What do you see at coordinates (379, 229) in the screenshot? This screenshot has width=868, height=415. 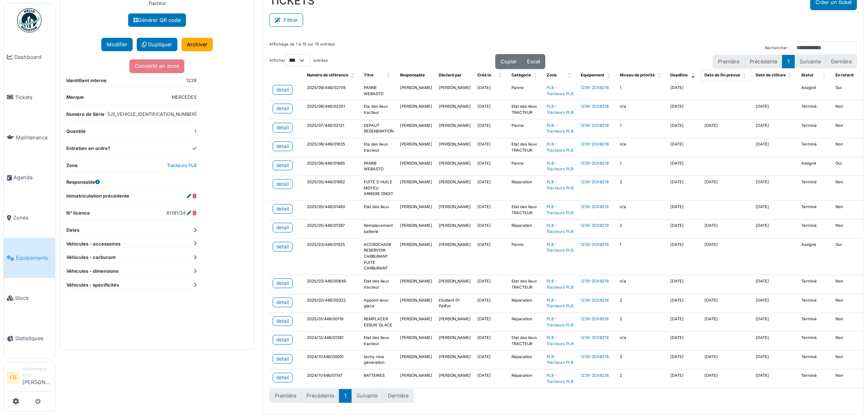 I see `td: Remplacement batterie` at bounding box center [379, 229].